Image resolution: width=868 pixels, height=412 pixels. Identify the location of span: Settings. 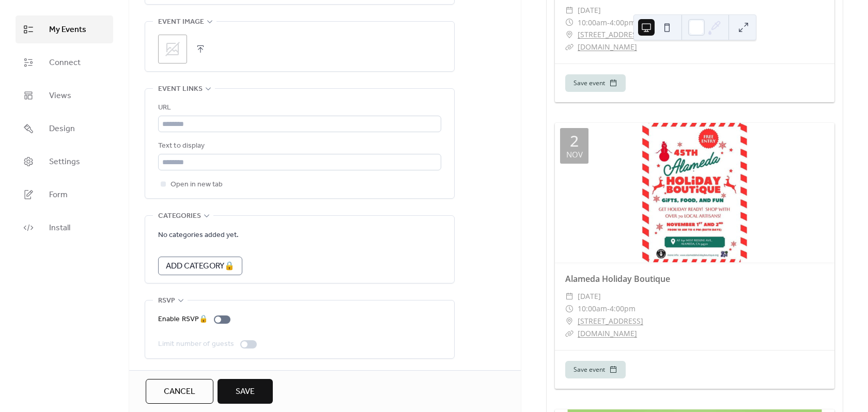
(64, 162).